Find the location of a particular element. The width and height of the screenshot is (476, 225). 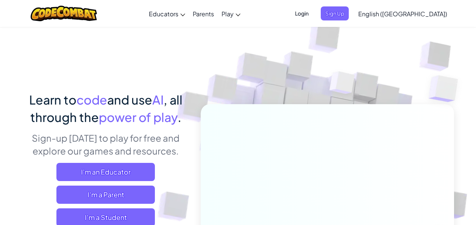

button: Sign Up is located at coordinates (335, 13).